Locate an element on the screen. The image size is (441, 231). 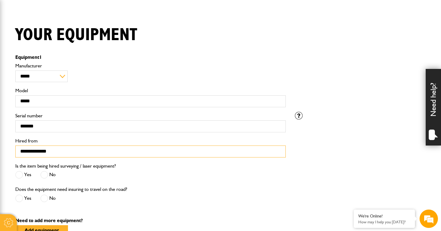
div: Chat with us now is located at coordinates (67, 38).